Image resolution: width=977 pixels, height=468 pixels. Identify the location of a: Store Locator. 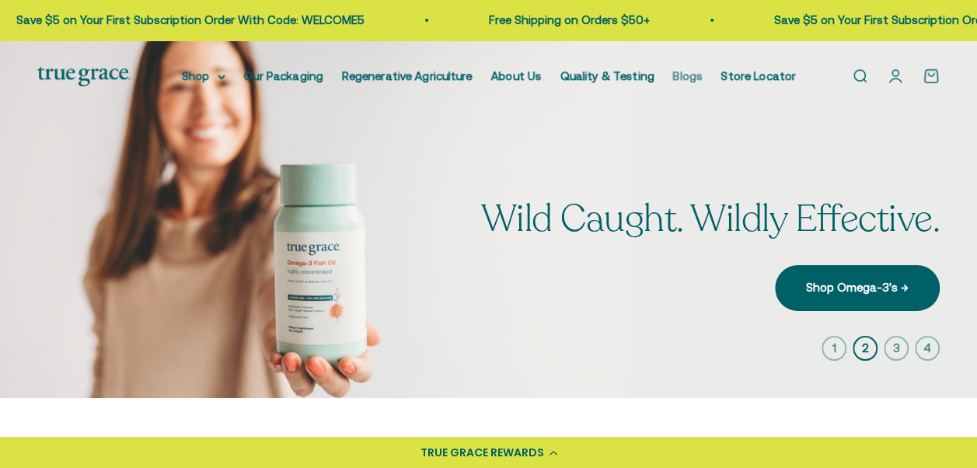
(758, 75).